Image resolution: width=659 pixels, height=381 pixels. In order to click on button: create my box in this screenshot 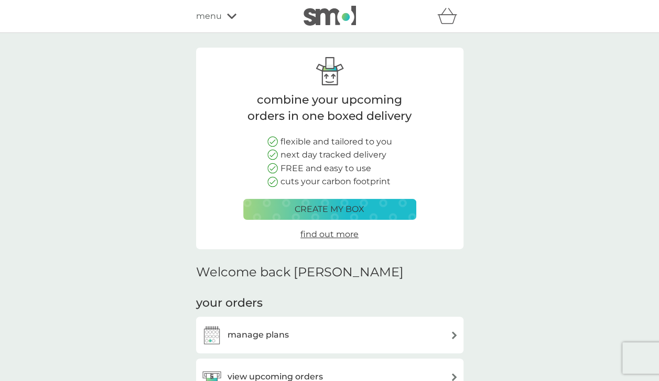, I will do `click(330, 210)`.